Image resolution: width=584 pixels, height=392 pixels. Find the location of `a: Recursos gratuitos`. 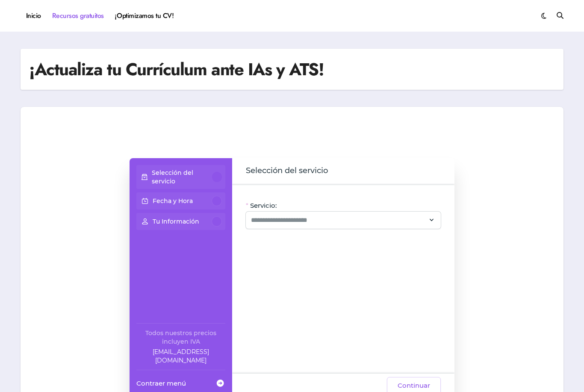

a: Recursos gratuitos is located at coordinates (78, 16).